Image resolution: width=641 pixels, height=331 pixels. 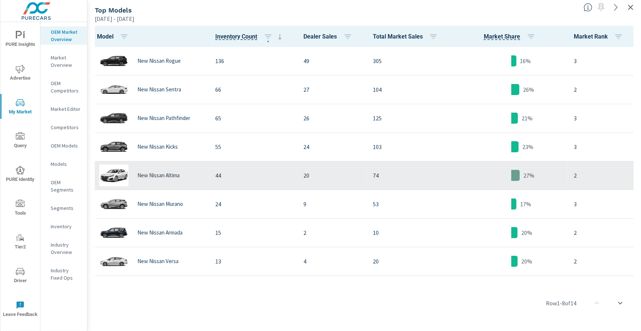 I want to click on span: The number of vehicles currently in dealer inventory. This does not include shared inventory, nor..., so click(x=237, y=37).